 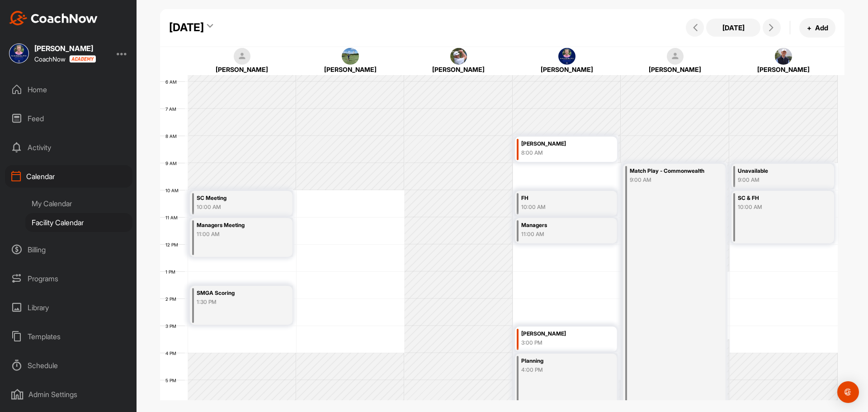 I want to click on div: My Calendar, so click(x=79, y=203).